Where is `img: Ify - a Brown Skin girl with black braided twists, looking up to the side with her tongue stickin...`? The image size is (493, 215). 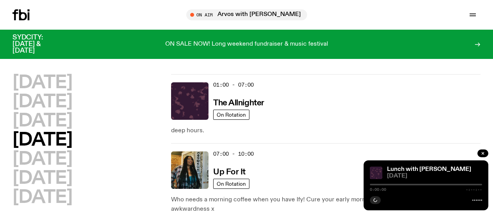
img: Ify - a Brown Skin girl with black braided twists, looking up to the side with her tongue stickin... is located at coordinates (190, 170).